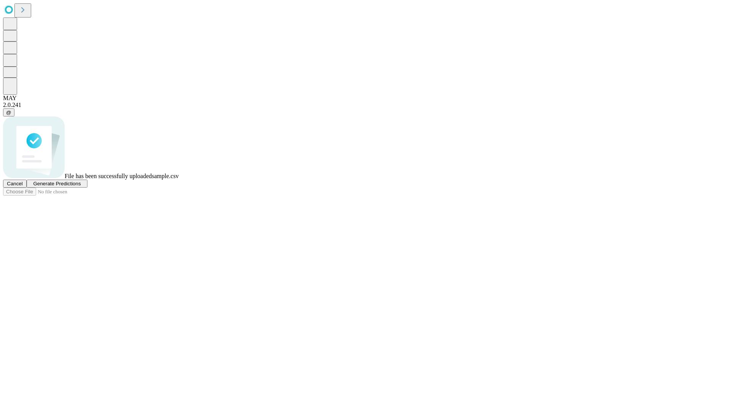 The height and width of the screenshot is (411, 730). What do you see at coordinates (365, 105) in the screenshot?
I see `div: 2.0.241` at bounding box center [365, 105].